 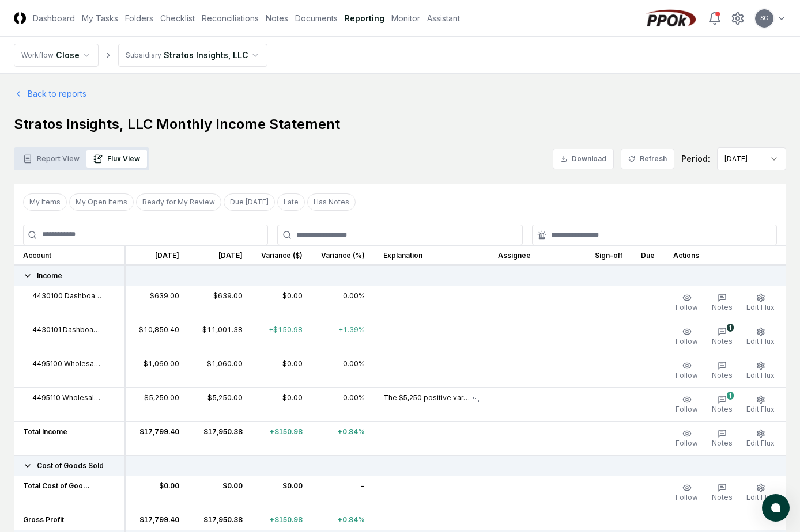 What do you see at coordinates (583, 159) in the screenshot?
I see `button: Download` at bounding box center [583, 159].